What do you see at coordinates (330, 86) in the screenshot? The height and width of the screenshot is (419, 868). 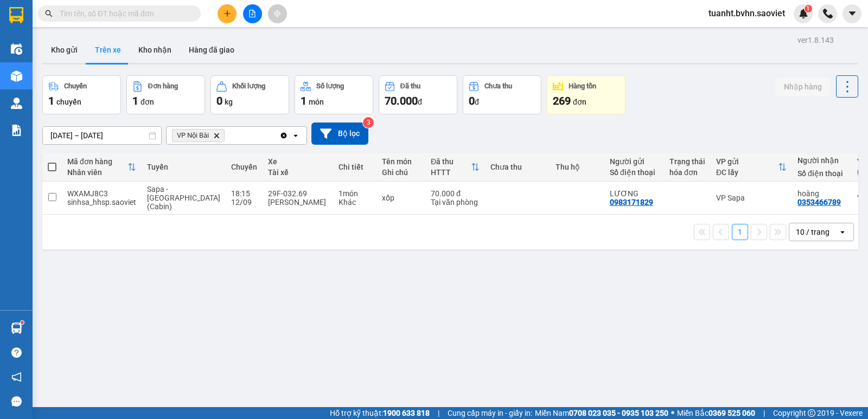 I see `div: Số lượng` at bounding box center [330, 86].